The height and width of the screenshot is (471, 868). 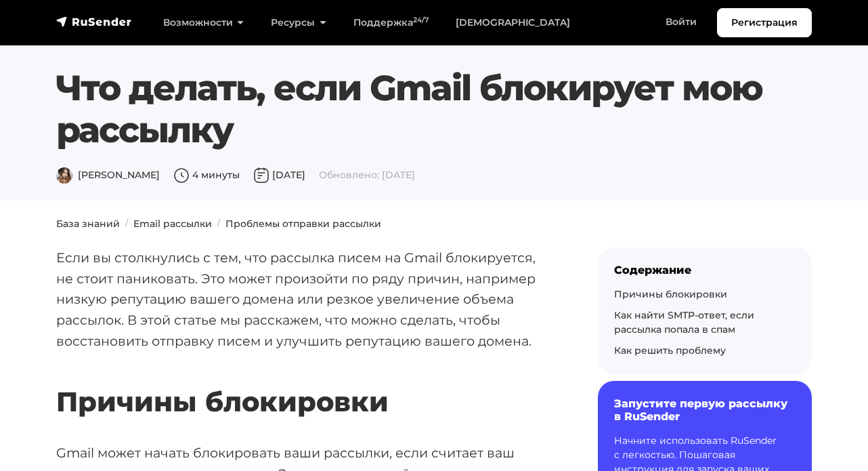 What do you see at coordinates (303, 224) in the screenshot?
I see `a: Проблемы отправки рассылки` at bounding box center [303, 224].